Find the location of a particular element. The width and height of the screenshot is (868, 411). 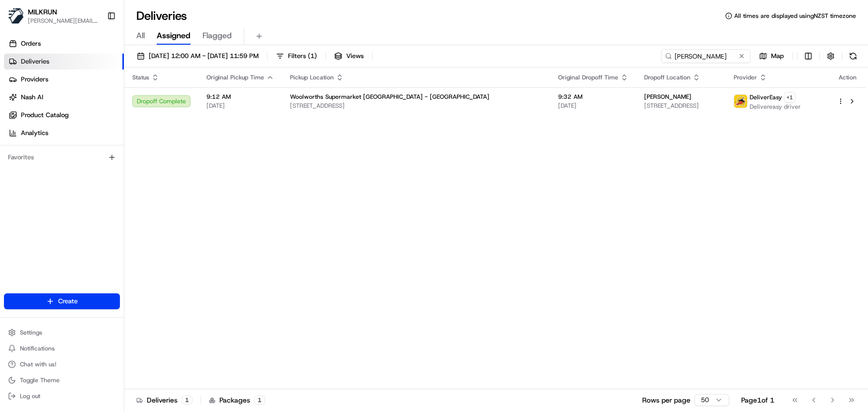

span: Log out is located at coordinates (30, 397).